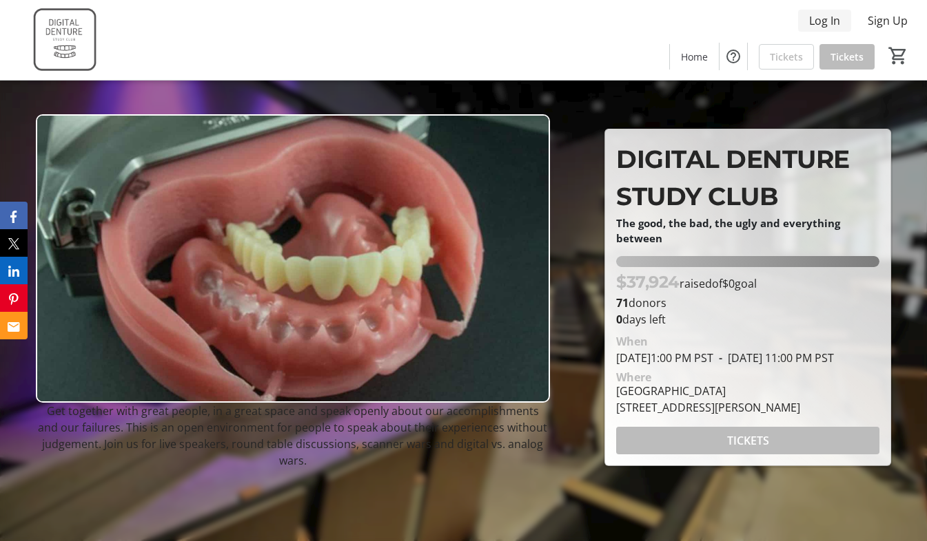 Image resolution: width=927 pixels, height=541 pixels. What do you see at coordinates (633, 378) in the screenshot?
I see `div: Where` at bounding box center [633, 378].